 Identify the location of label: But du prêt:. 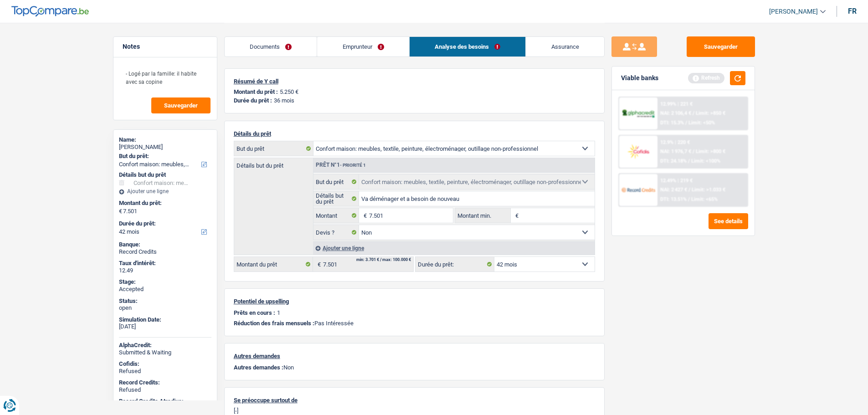
(164, 156).